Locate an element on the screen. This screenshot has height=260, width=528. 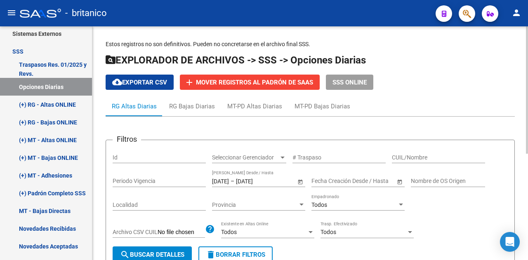
span: Archivo CSV CUIL is located at coordinates (135, 232).